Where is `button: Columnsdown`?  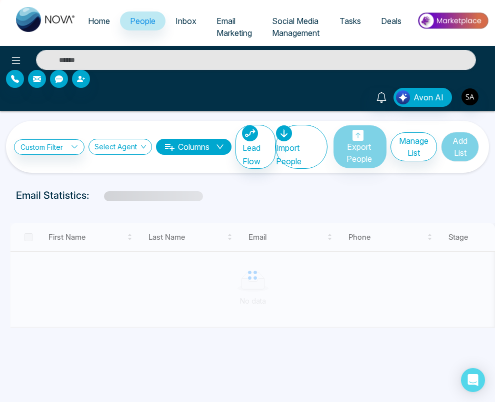
button: Columnsdown is located at coordinates (193, 147).